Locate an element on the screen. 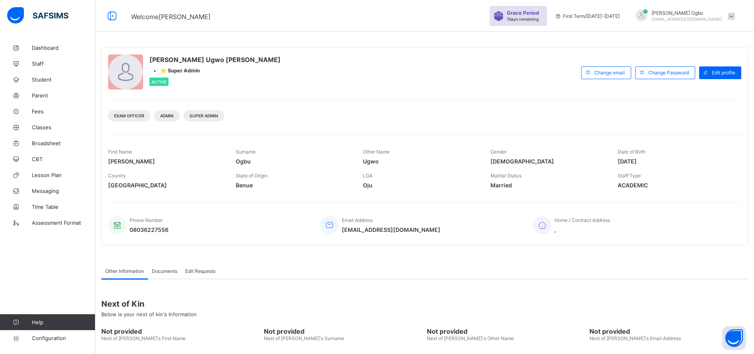  span: Grace Period is located at coordinates (523, 13).